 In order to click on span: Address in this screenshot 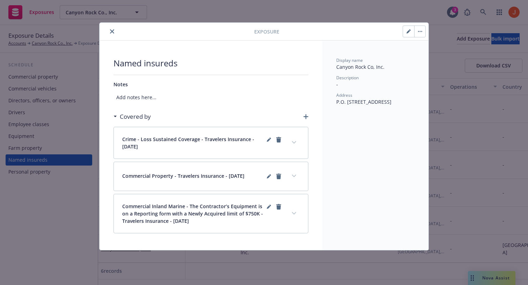, I will do `click(344, 95)`.